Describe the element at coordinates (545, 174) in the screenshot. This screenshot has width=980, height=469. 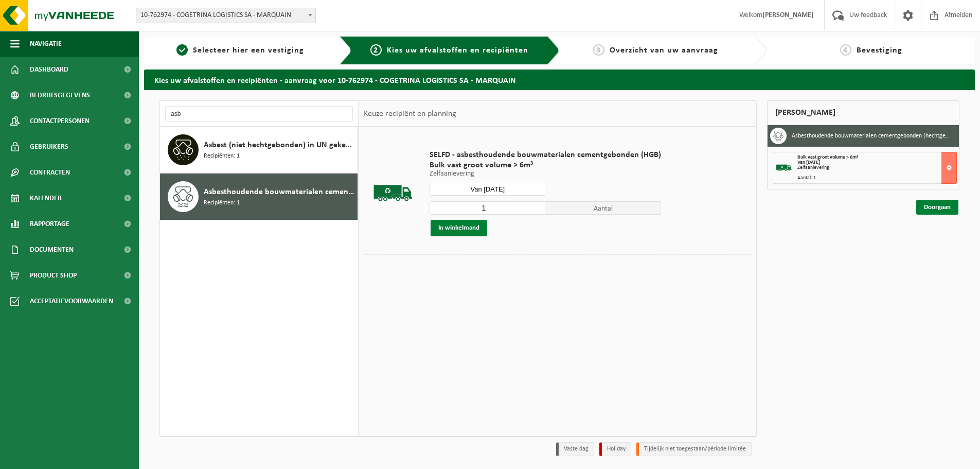
I see `p: Zelfaanlevering` at that location.